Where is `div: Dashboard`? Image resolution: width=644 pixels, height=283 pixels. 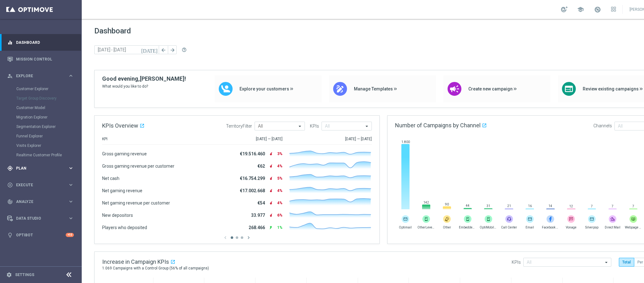
div: Dashboard is located at coordinates (41, 42).